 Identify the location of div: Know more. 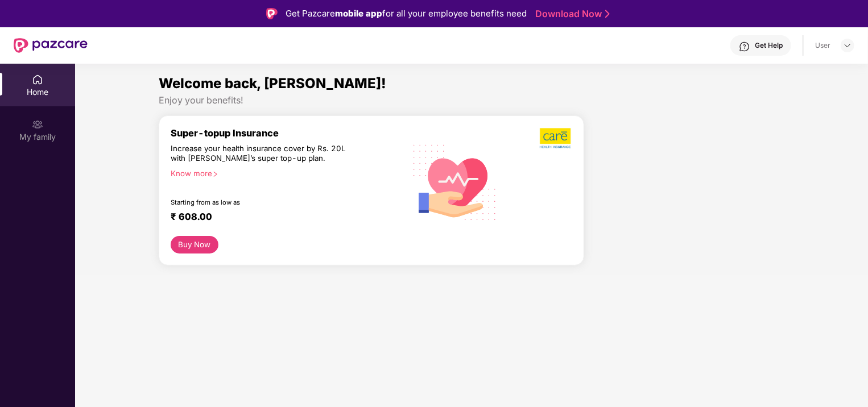
(285, 173).